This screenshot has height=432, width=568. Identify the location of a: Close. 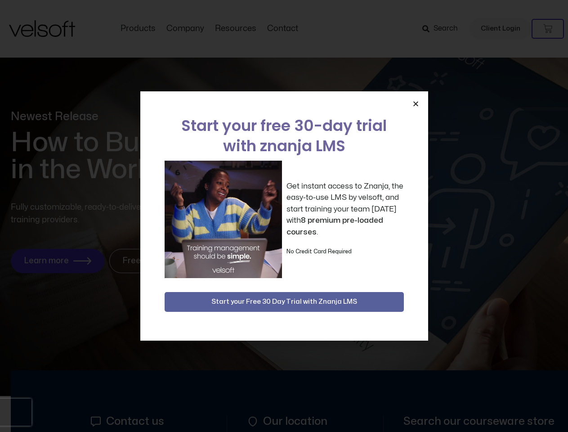
(416, 104).